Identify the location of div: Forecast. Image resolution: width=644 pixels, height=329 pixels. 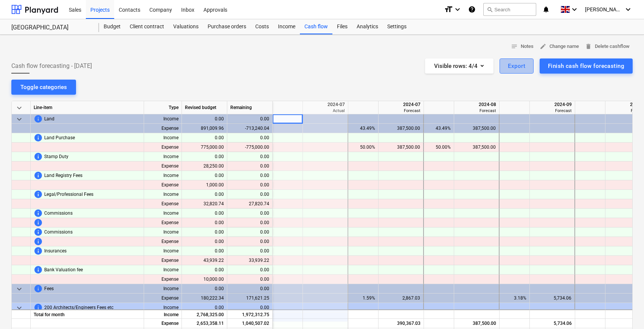
(401, 111).